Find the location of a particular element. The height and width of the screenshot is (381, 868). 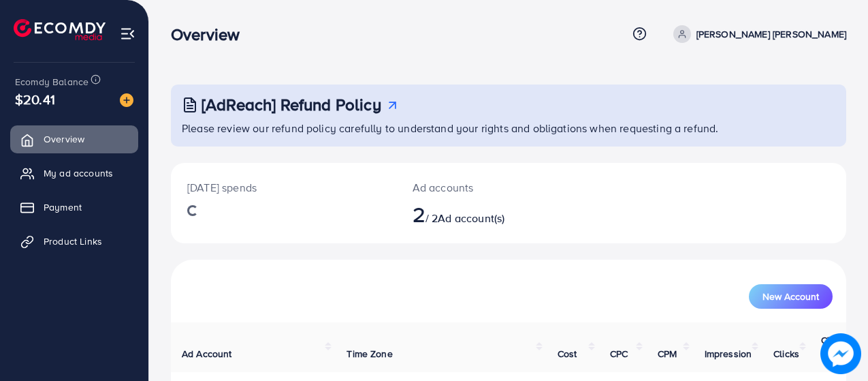

span: Ad Account is located at coordinates (207, 354).